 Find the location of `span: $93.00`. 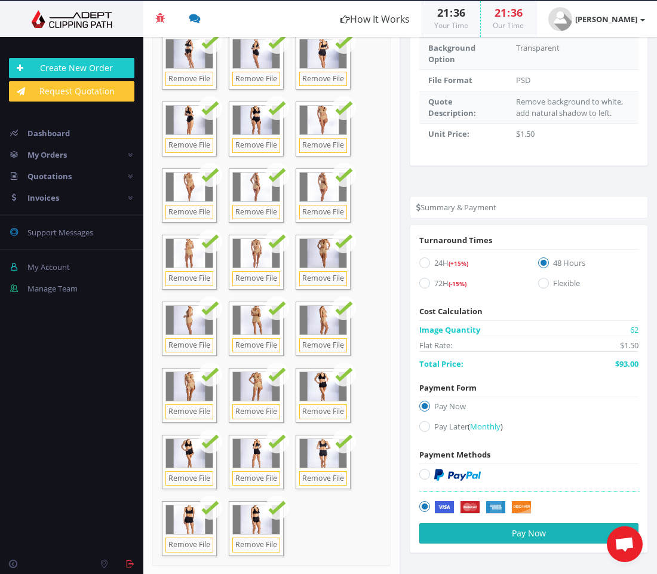

span: $93.00 is located at coordinates (626, 364).